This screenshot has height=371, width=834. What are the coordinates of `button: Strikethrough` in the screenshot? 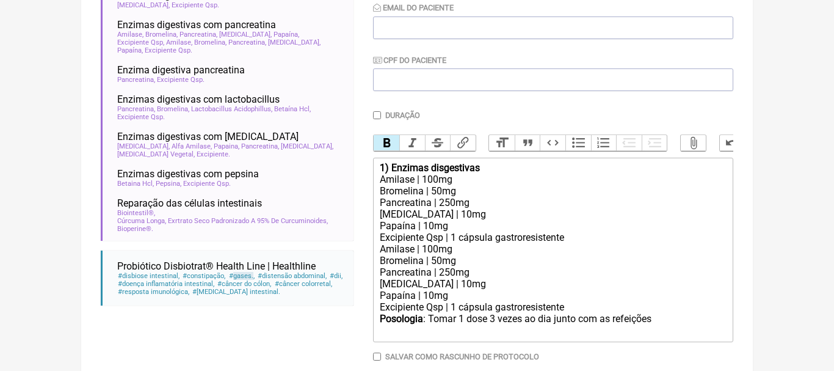 It's located at (438, 143).